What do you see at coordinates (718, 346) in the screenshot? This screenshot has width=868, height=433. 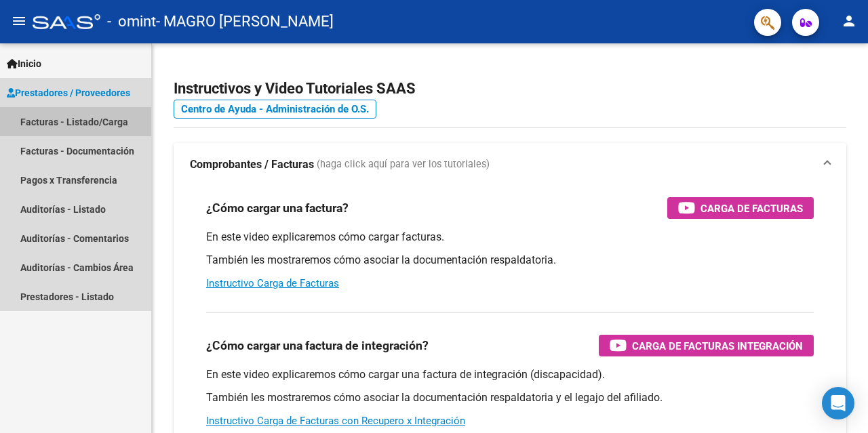 I see `span: Carga de Facturas Integración` at bounding box center [718, 346].